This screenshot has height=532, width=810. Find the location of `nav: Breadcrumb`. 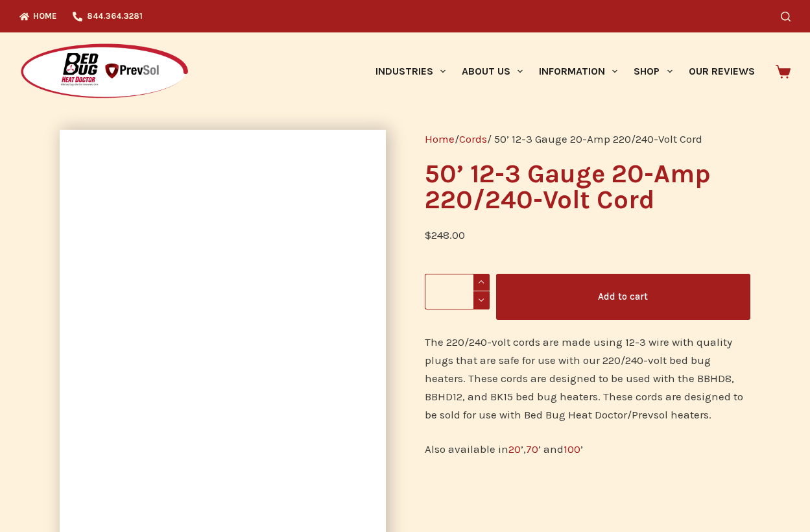

nav: Breadcrumb is located at coordinates (587, 139).